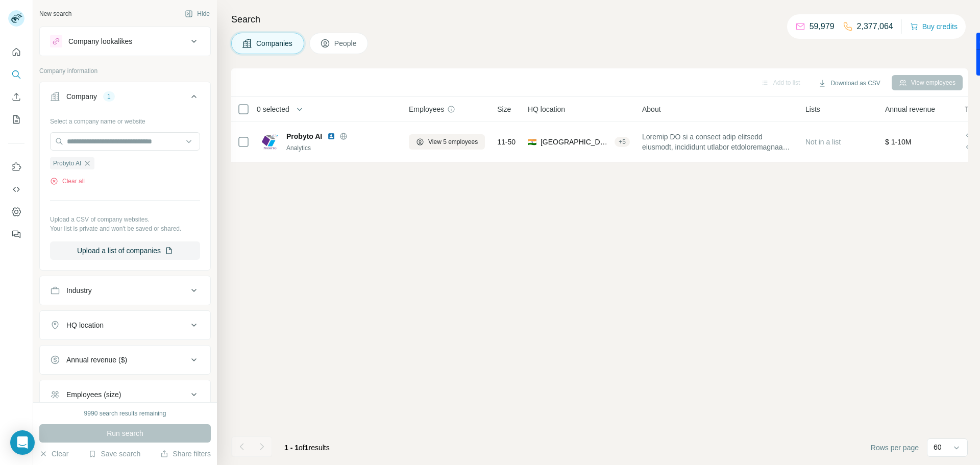 The width and height of the screenshot is (980, 465). I want to click on div: Company lookalikes, so click(100, 41).